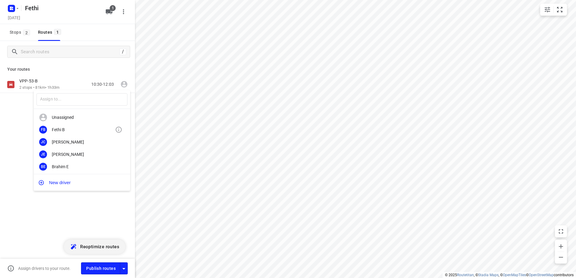 The image size is (576, 278). What do you see at coordinates (43, 154) in the screenshot?
I see `div: JE` at bounding box center [43, 154].